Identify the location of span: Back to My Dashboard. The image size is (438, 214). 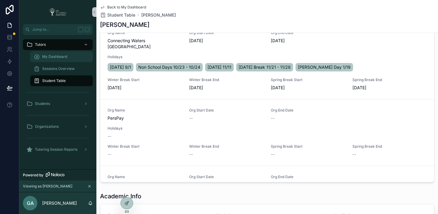
(127, 7).